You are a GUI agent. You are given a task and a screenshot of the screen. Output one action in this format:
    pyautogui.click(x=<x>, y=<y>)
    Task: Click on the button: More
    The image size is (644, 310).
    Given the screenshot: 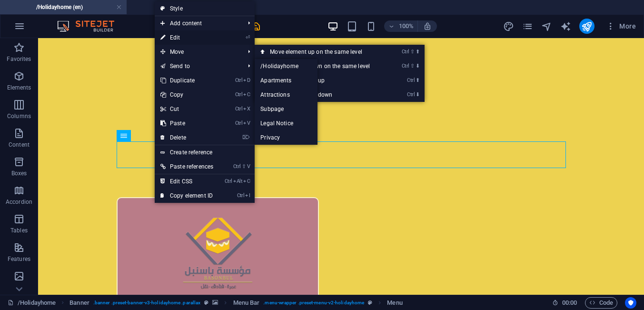 What is the action you would take?
    pyautogui.click(x=621, y=26)
    